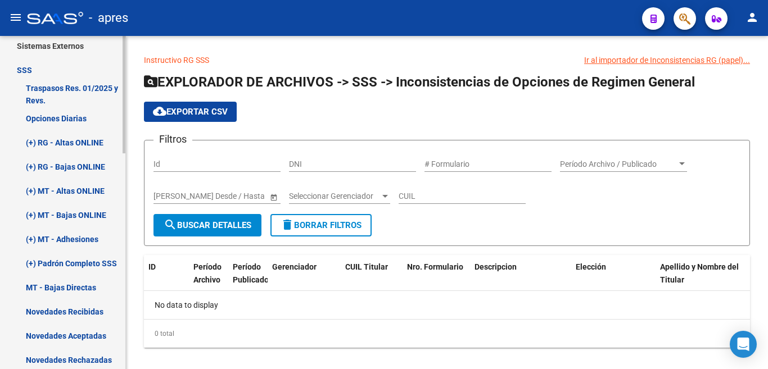  Describe the element at coordinates (743, 345) in the screenshot. I see `div: Open Intercom Messenger` at that location.